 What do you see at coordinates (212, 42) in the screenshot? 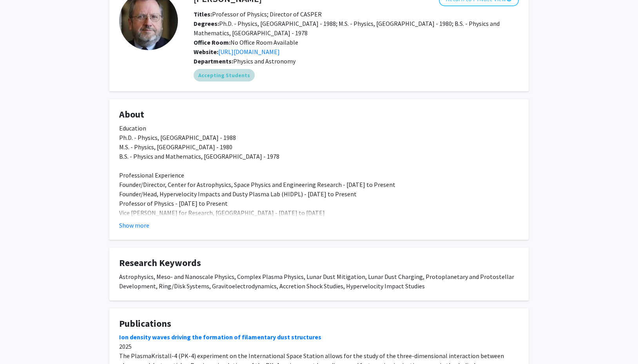
I see `b: Office Room:` at bounding box center [212, 42].